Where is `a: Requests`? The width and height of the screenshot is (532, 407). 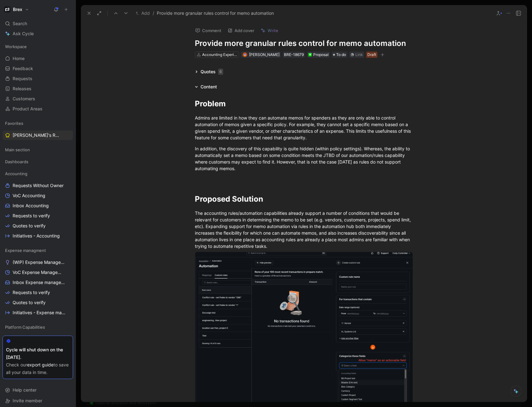
a: Requests is located at coordinates (38, 79).